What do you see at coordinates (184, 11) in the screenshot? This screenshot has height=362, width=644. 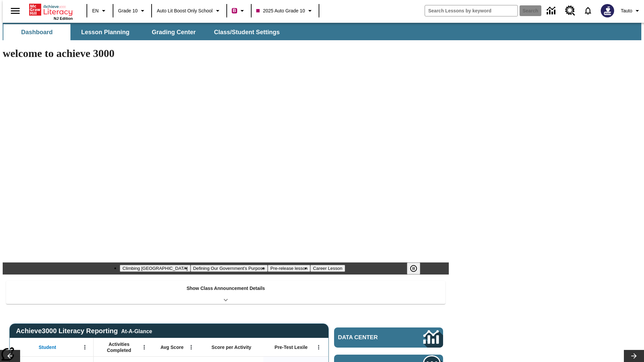 I see `span: Auto Lit Boost only School` at bounding box center [184, 11].